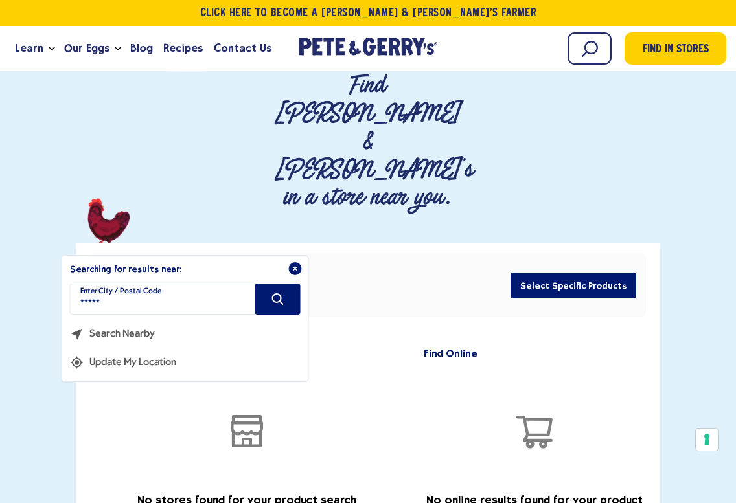 This screenshot has height=503, width=736. What do you see at coordinates (118, 49) in the screenshot?
I see `button: Open the dropdown menu for Our Eggs` at bounding box center [118, 49].